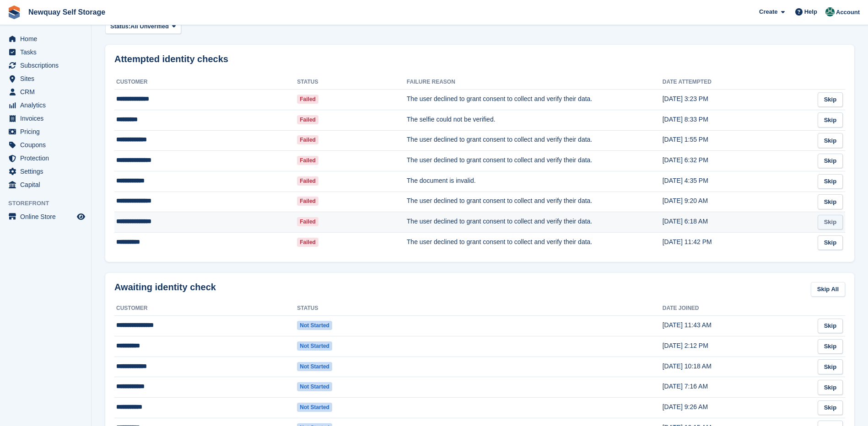  What do you see at coordinates (165, 287) in the screenshot?
I see `h2: Awaiting identity check` at bounding box center [165, 287].